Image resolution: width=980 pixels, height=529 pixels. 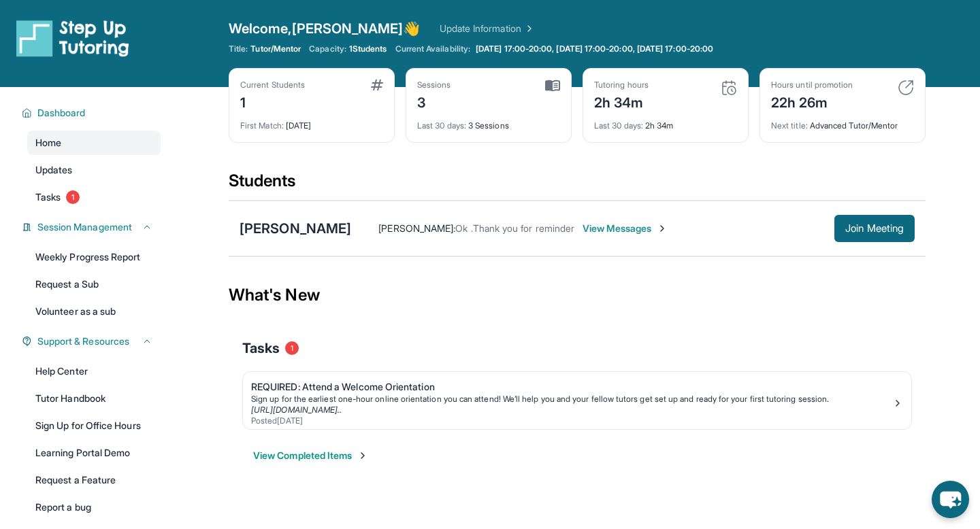 I want to click on span: Current Availability:, so click(x=433, y=49).